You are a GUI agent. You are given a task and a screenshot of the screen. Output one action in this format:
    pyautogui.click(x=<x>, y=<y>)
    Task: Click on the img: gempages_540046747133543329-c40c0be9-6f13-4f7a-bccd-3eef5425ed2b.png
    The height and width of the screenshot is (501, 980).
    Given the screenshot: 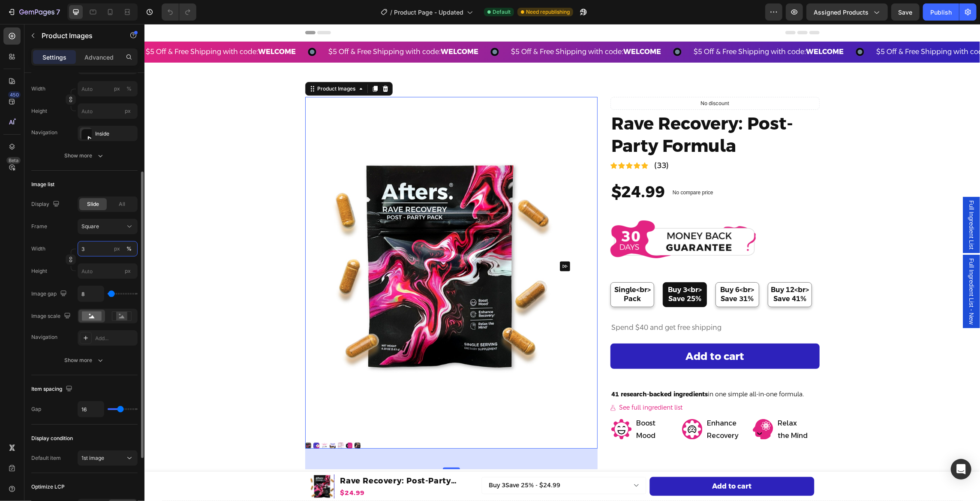 What is the action you would take?
    pyautogui.click(x=548, y=406)
    